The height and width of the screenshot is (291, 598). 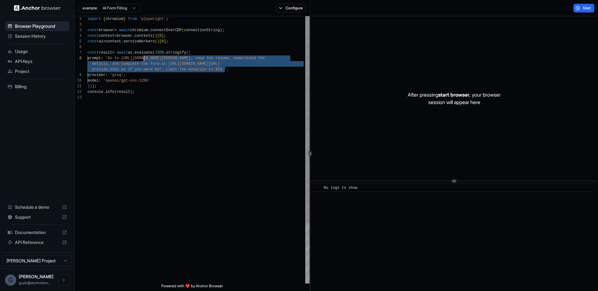 I want to click on span: contexts, so click(x=144, y=36).